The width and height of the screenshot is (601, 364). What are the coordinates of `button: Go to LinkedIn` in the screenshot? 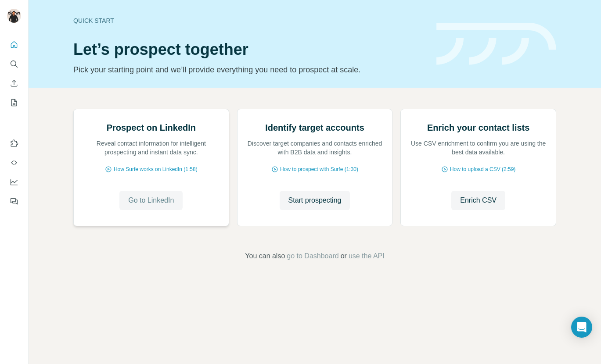 It's located at (151, 201).